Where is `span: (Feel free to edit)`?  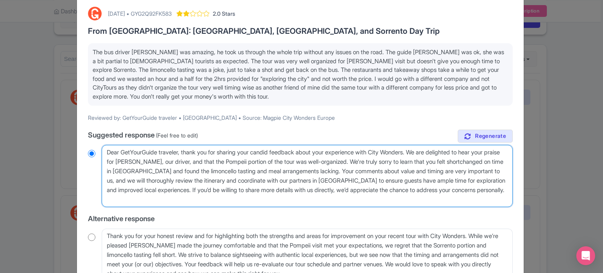
span: (Feel free to edit) is located at coordinates (177, 135).